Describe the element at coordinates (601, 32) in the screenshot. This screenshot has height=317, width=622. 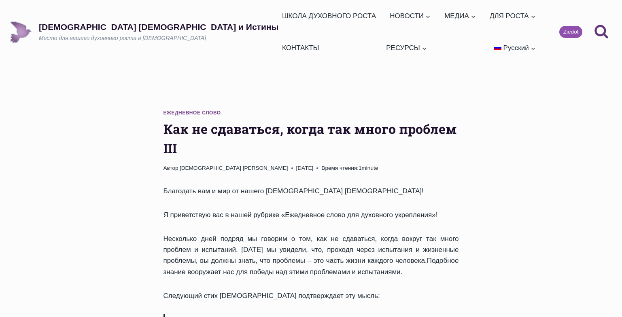
I see `button: Показать форму поиска` at that location.